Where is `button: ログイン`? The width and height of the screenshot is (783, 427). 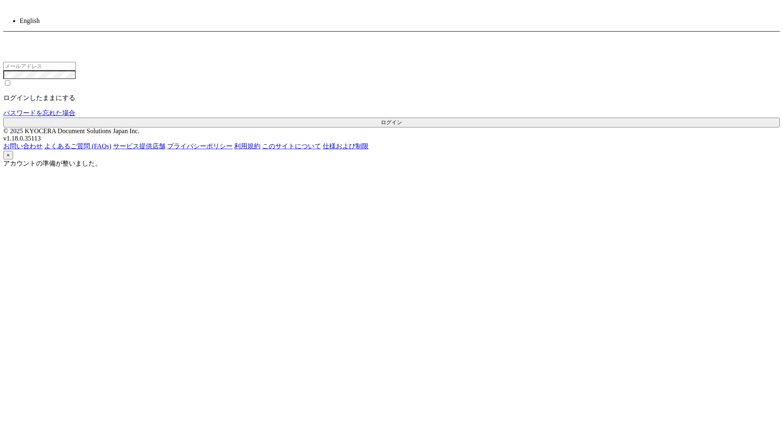 button: ログイン is located at coordinates (392, 122).